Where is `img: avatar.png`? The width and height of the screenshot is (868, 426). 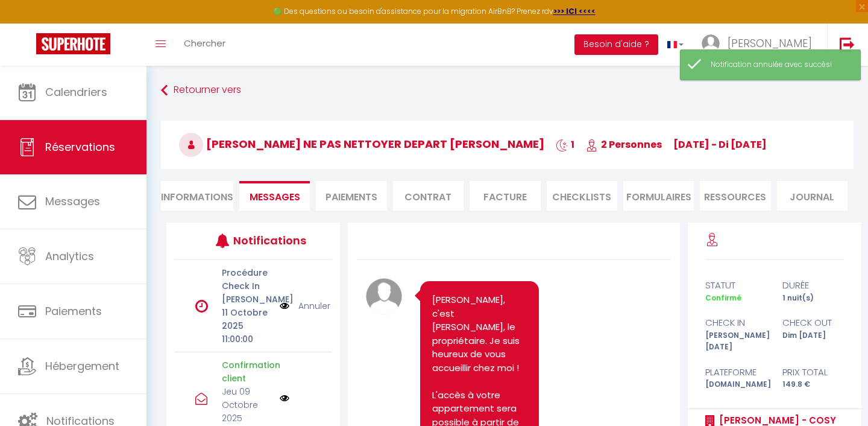 img: avatar.png is located at coordinates (384, 297).